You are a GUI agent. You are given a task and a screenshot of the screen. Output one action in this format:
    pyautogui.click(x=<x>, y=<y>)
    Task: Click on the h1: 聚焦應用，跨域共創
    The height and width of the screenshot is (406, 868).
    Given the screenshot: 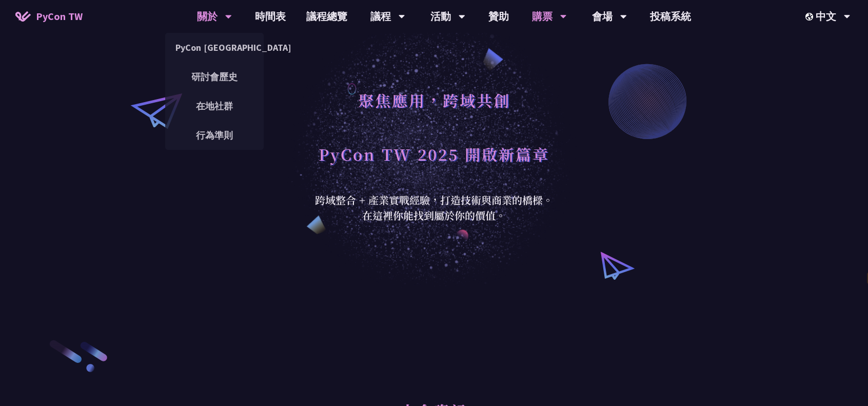 What is the action you would take?
    pyautogui.click(x=434, y=100)
    